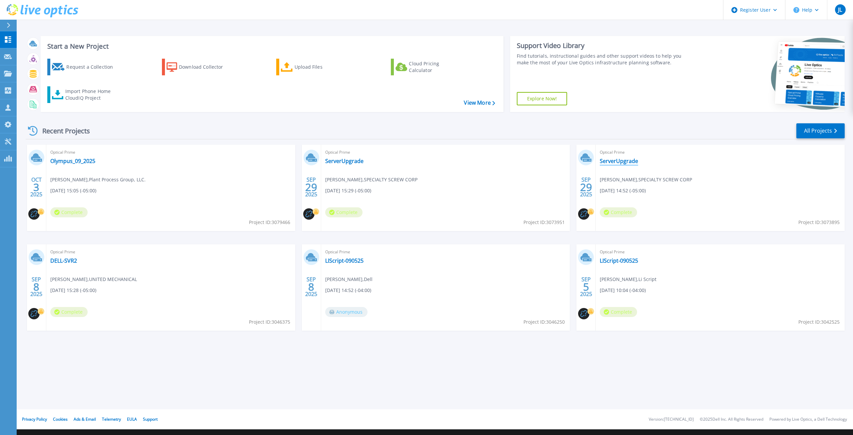  I want to click on span: Project ID: 3042525, so click(819, 322).